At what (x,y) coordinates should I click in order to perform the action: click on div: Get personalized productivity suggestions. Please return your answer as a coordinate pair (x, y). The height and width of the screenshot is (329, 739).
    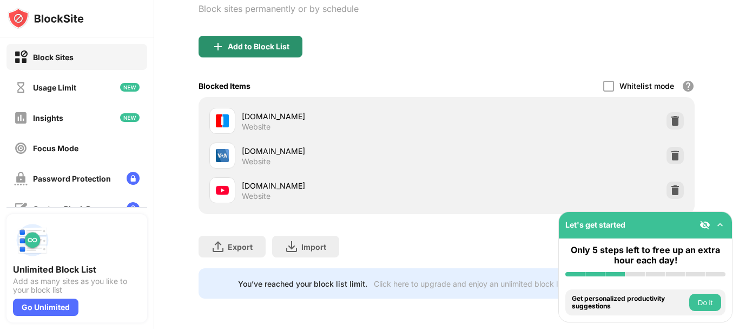
    Looking at the image, I should click on (630, 302).